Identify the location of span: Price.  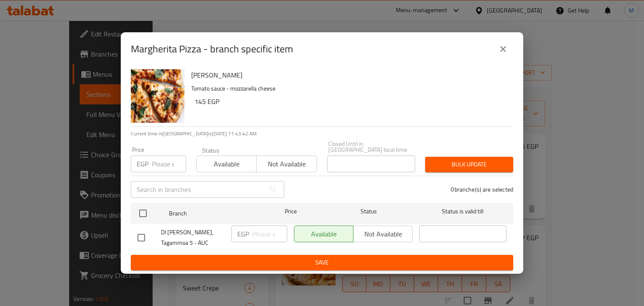
(291, 211).